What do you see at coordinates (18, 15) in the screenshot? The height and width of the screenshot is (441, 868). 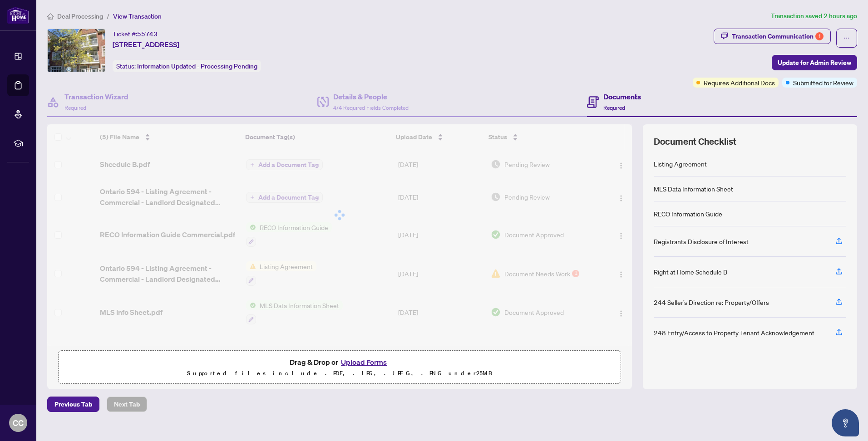 I see `img: logo` at bounding box center [18, 15].